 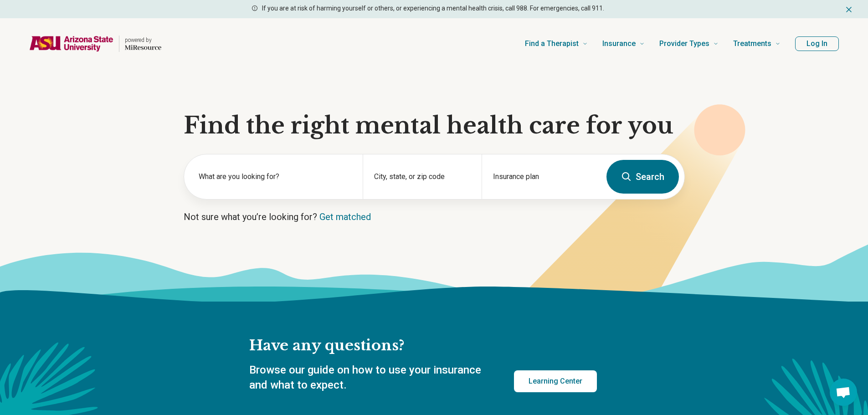 What do you see at coordinates (552, 44) in the screenshot?
I see `span: Find a Therapist` at bounding box center [552, 44].